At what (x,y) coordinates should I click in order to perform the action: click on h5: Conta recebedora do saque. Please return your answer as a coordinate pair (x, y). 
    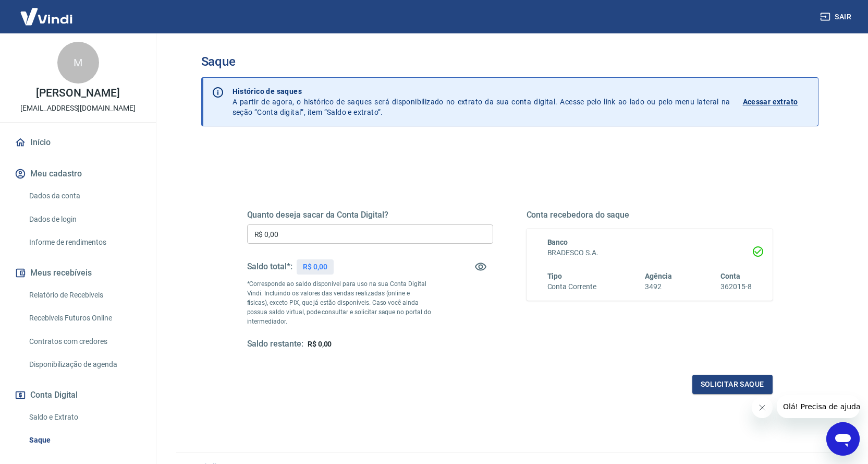
    Looking at the image, I should click on (650, 215).